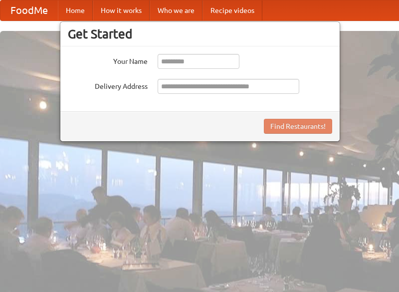  Describe the element at coordinates (108, 60) in the screenshot. I see `label: Your Name` at that location.